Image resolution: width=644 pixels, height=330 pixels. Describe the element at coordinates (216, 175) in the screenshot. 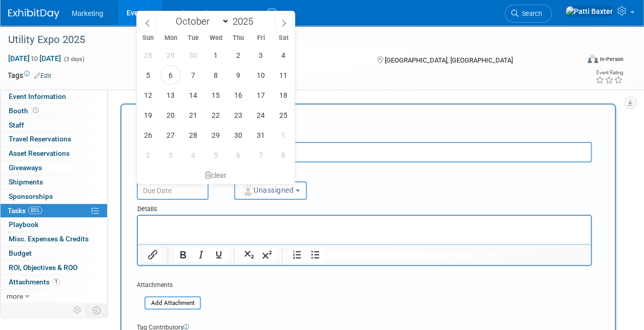

I see `div: clear` at that location.